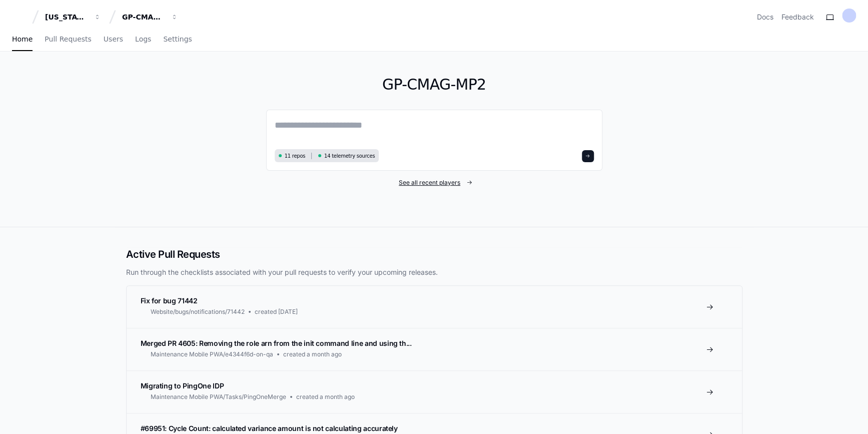 The image size is (868, 434). I want to click on span: Home, so click(22, 39).